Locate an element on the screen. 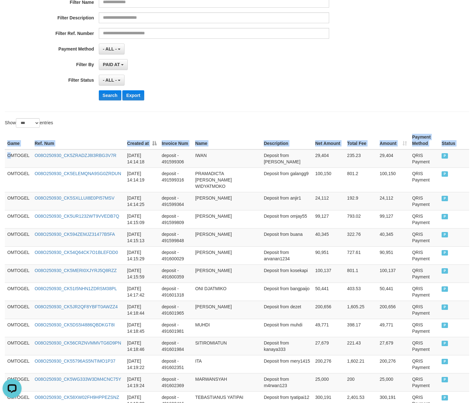 Image resolution: width=474 pixels, height=403 pixels. td: deposit - 491599848 is located at coordinates (176, 237).